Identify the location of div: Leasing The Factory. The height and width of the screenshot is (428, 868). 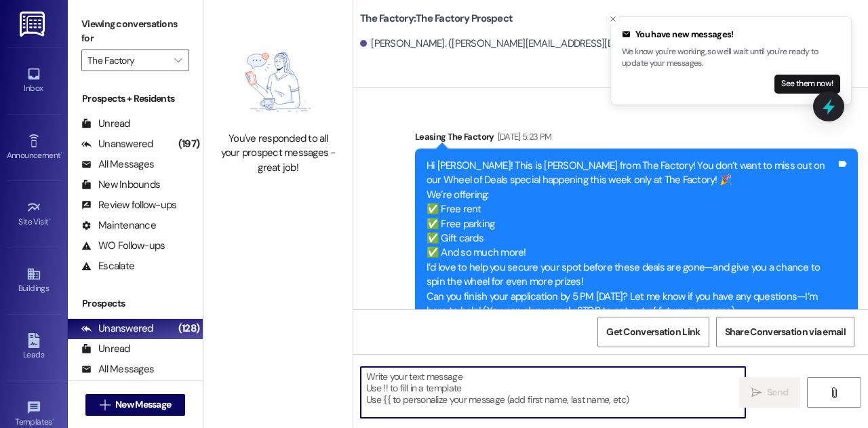
(636, 139).